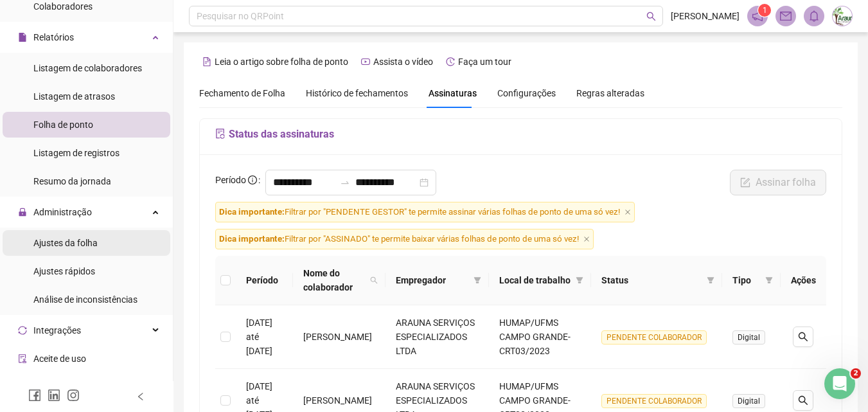 Image resolution: width=868 pixels, height=412 pixels. Describe the element at coordinates (242, 93) in the screenshot. I see `span: Fechamento de Folha` at that location.